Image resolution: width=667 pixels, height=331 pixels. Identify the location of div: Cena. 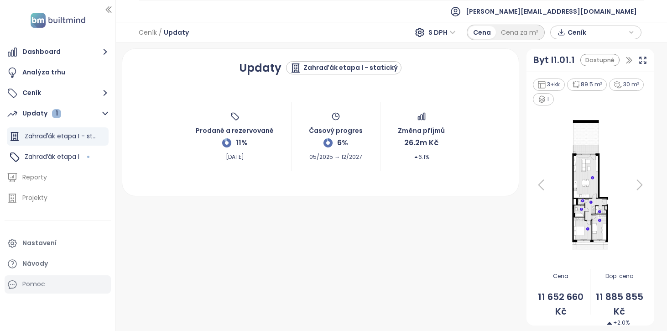
(482, 32).